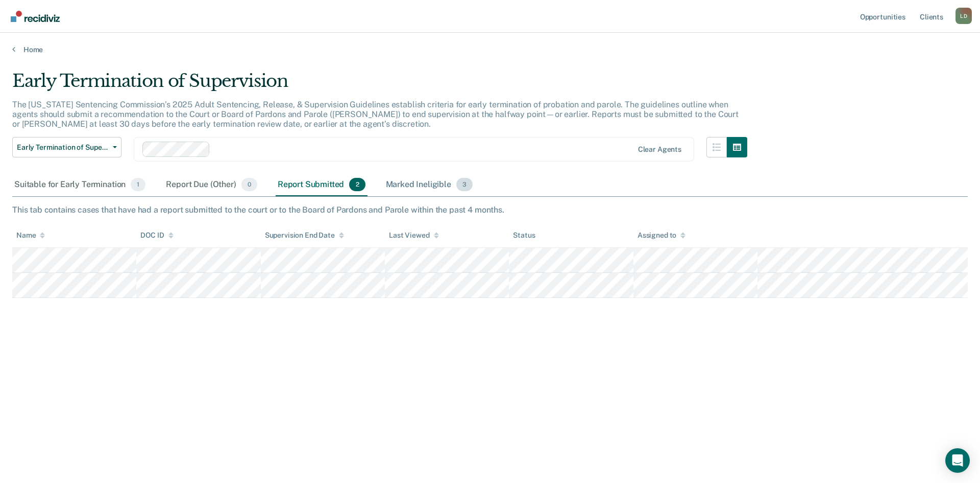 The image size is (980, 483). What do you see at coordinates (380, 85) in the screenshot?
I see `div: Early Termination of Supervision` at bounding box center [380, 85].